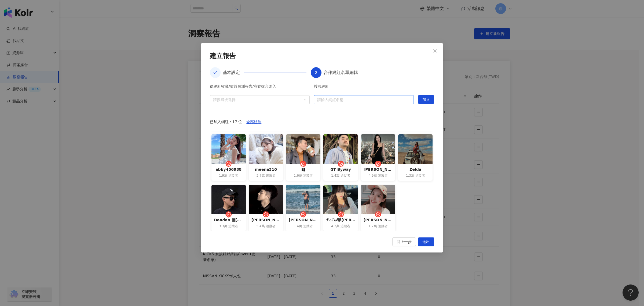 This screenshot has height=306, width=644. I want to click on span: 1.3萬, so click(410, 176).